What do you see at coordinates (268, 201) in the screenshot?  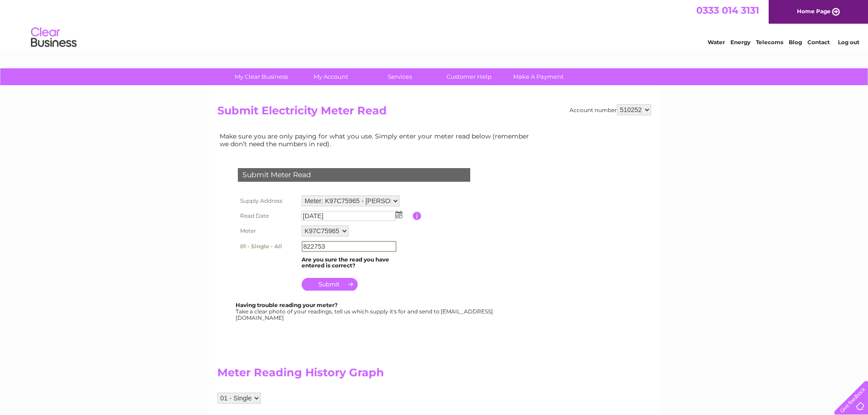 I see `th: Supply Address` at bounding box center [268, 201].